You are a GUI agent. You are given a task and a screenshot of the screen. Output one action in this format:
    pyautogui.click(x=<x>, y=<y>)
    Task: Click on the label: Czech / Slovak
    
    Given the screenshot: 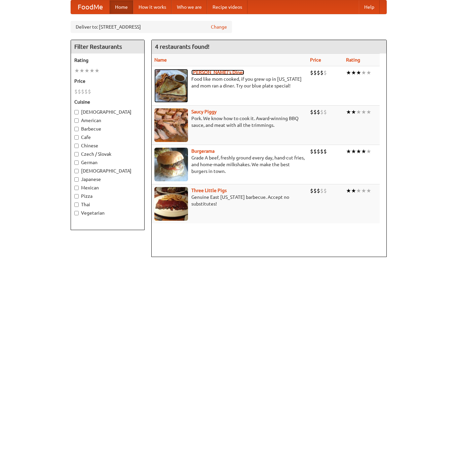 What is the action you would take?
    pyautogui.click(x=108, y=154)
    